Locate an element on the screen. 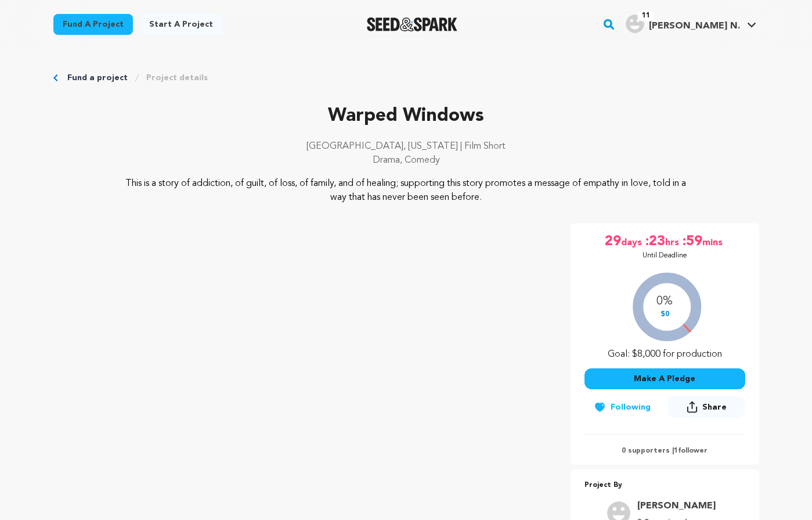  span: 1 is located at coordinates (675, 450).